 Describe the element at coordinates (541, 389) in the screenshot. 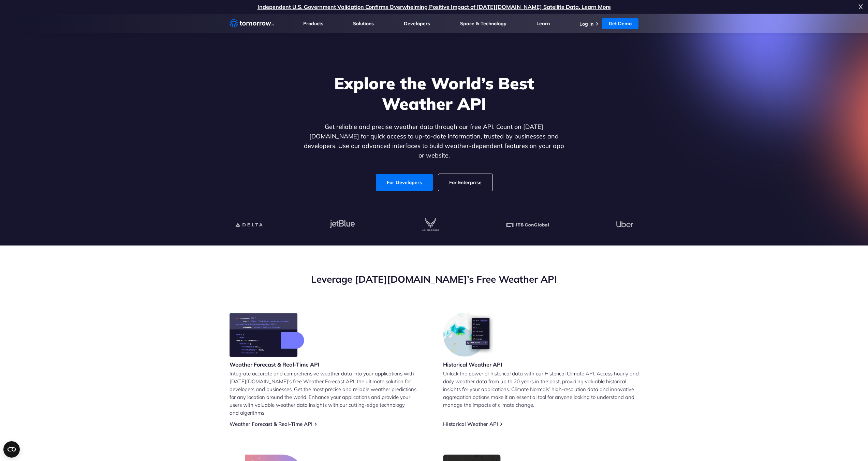

I see `p: Unlock the power of historical data with our Historical Climate API. Access hourly and daily weat...` at that location.